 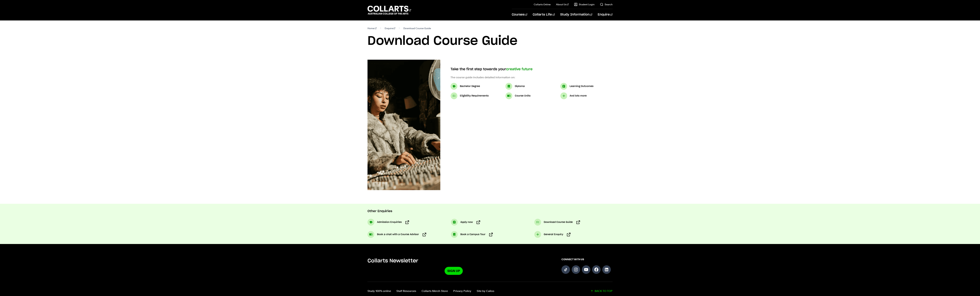 I want to click on a: Follow us on TikTok, so click(x=566, y=269).